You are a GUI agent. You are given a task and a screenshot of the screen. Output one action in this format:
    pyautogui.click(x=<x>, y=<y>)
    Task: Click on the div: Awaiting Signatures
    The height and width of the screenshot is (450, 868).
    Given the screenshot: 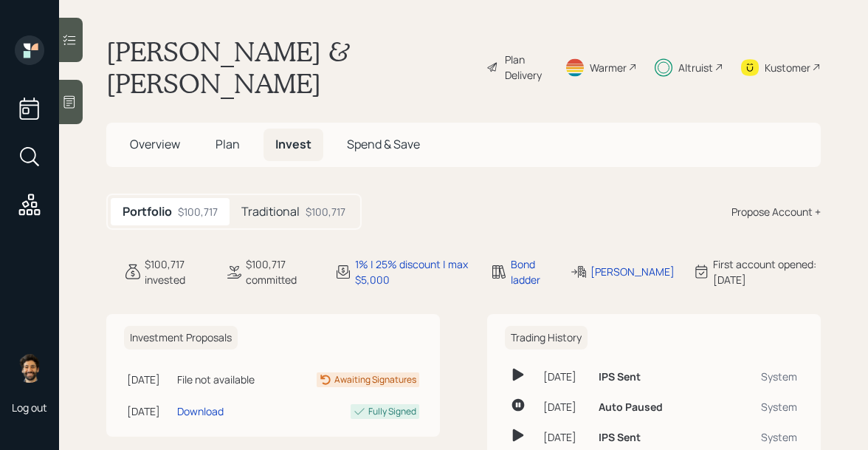 What is the action you would take?
    pyautogui.click(x=375, y=379)
    